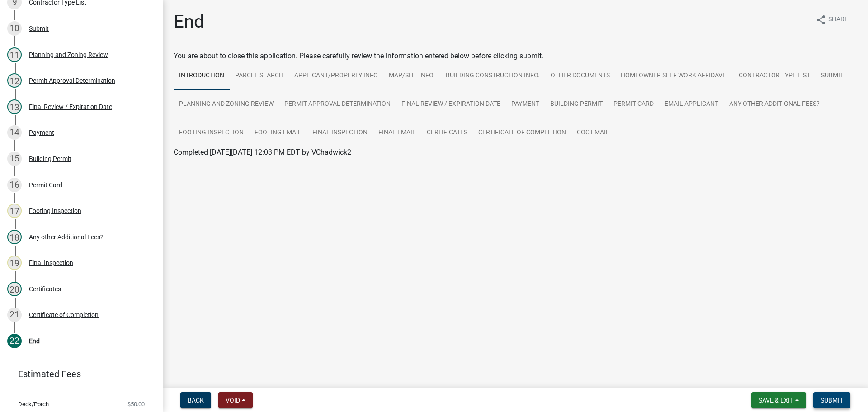 The image size is (868, 412). Describe the element at coordinates (69, 55) in the screenshot. I see `div: Planning and Zoning Review` at that location.